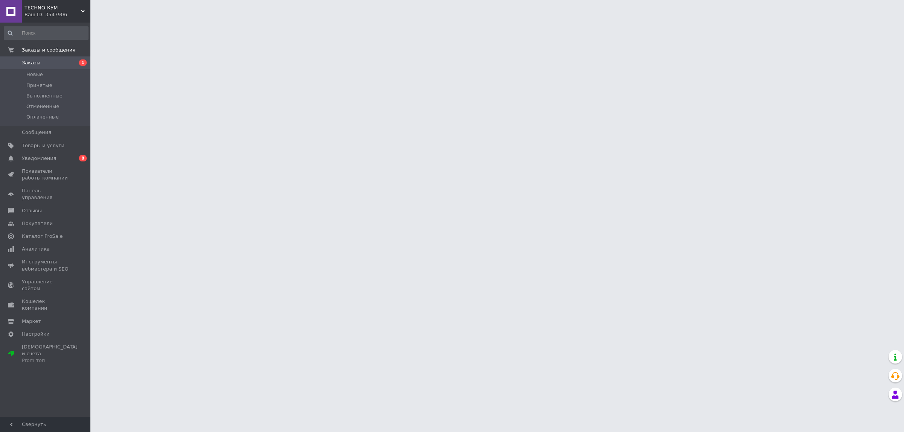 The image size is (904, 432). I want to click on span: Маркет, so click(31, 322).